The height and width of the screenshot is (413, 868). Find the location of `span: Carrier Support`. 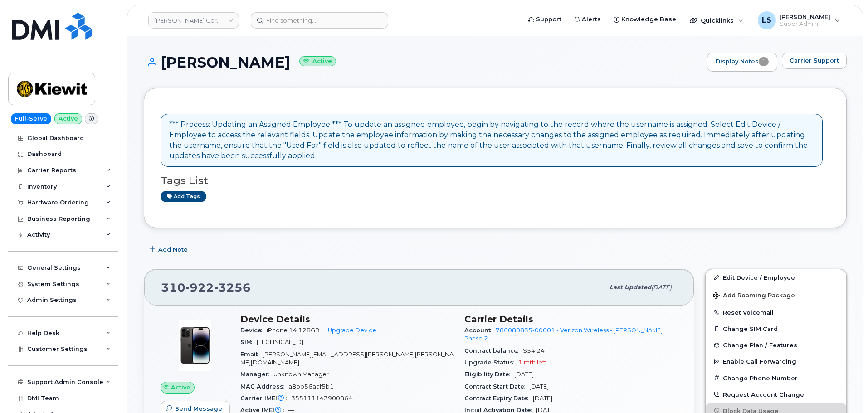

span: Carrier Support is located at coordinates (814, 60).